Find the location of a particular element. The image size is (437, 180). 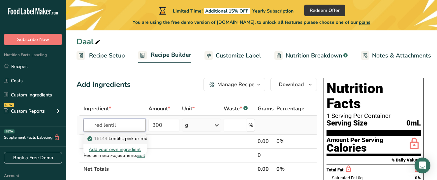

span: Total Fat is located at coordinates (335, 169).